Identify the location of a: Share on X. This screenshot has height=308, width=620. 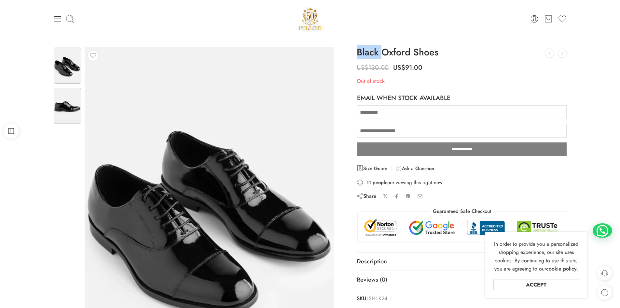
(385, 196).